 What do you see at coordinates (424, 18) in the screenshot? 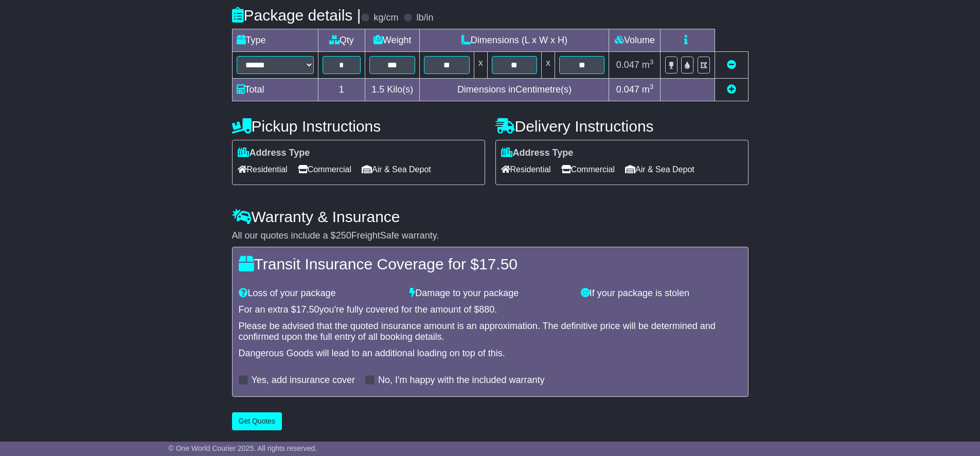
I see `label: lb/in` at bounding box center [424, 18].